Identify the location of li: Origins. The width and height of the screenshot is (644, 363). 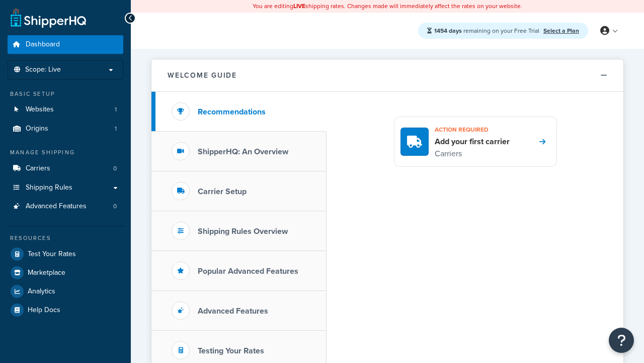
(66, 128).